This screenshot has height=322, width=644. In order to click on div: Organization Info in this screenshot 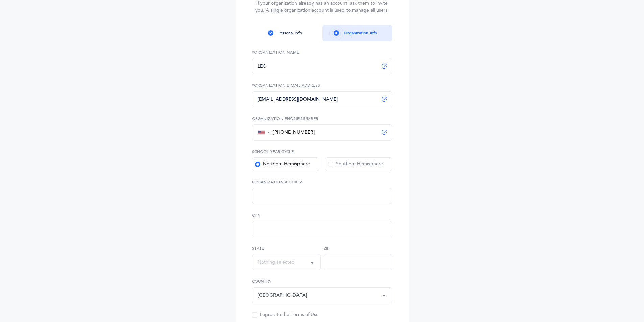, I will do `click(360, 33)`.